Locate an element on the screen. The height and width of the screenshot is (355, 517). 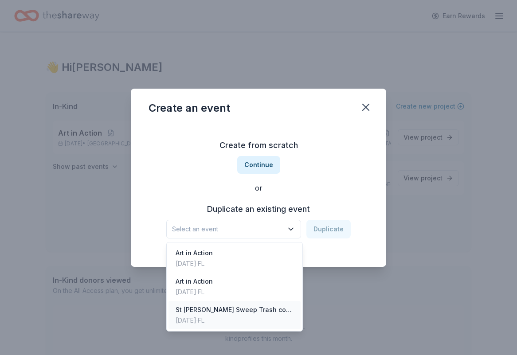
span: Select an event is located at coordinates (228, 229).